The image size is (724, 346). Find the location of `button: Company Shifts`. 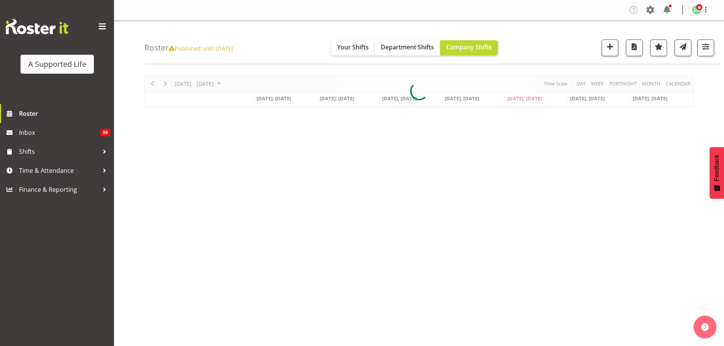

button: Company Shifts is located at coordinates (469, 48).